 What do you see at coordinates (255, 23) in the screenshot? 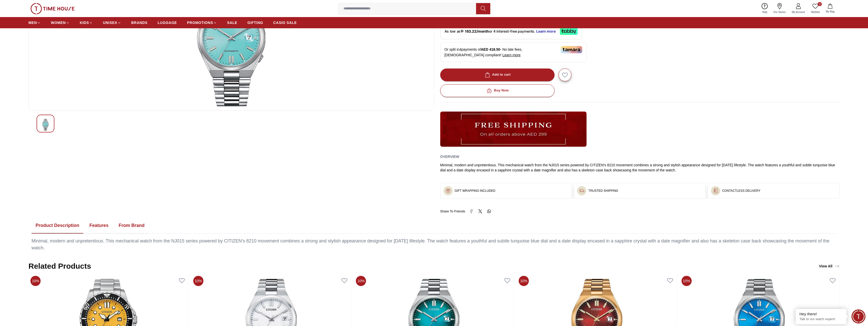
I see `a: GIFTING` at bounding box center [255, 23].